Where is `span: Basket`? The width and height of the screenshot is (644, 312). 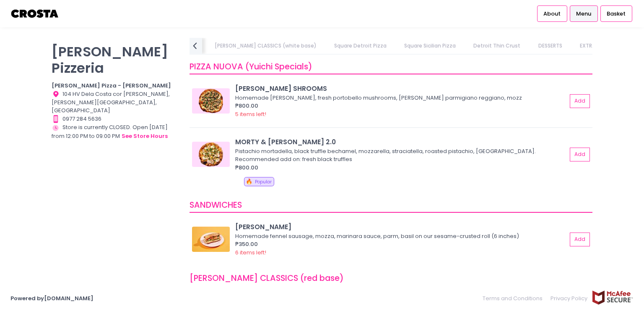 span: Basket is located at coordinates (616, 14).